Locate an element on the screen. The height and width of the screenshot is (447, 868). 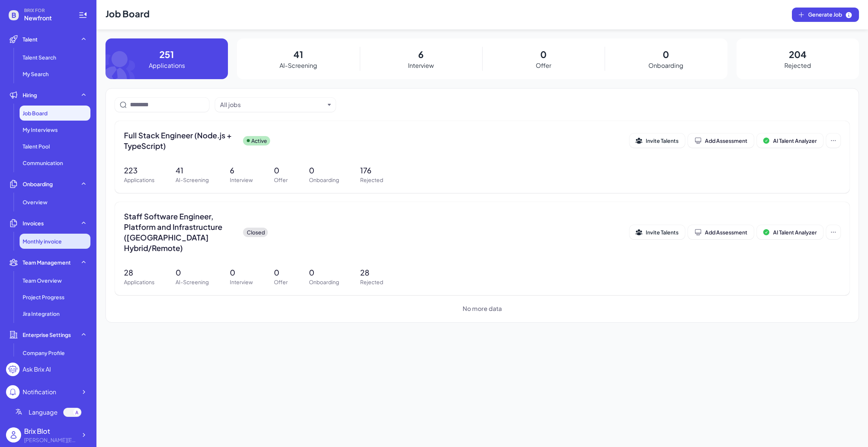
span: Full Stack Engineer (Node.js + TypeScript) is located at coordinates (181, 140).